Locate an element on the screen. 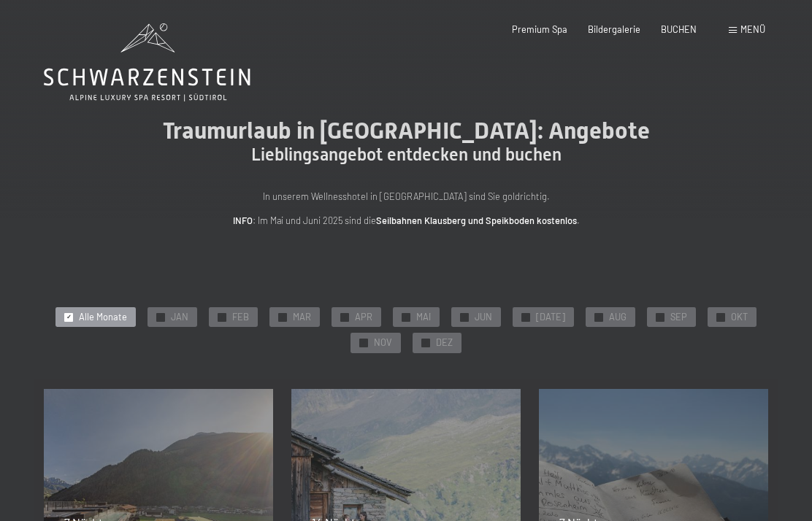  span: Lieblingsangebot entdecken und buchen is located at coordinates (406, 155).